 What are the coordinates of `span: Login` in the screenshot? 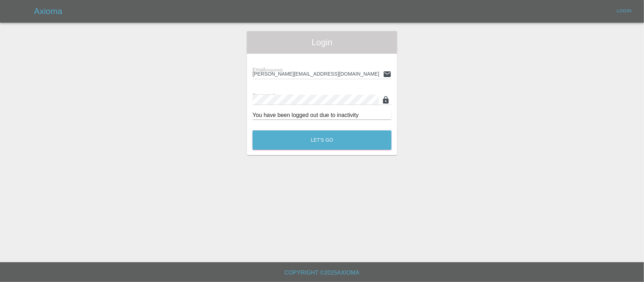 It's located at (322, 42).